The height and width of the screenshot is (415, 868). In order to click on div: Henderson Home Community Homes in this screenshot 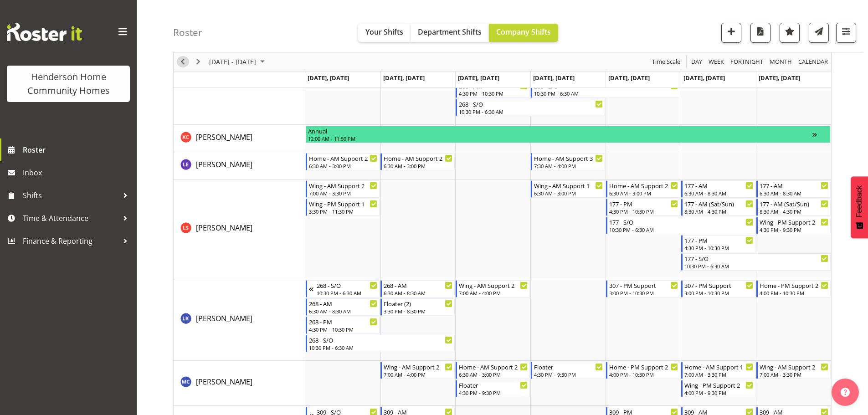, I will do `click(69, 84)`.